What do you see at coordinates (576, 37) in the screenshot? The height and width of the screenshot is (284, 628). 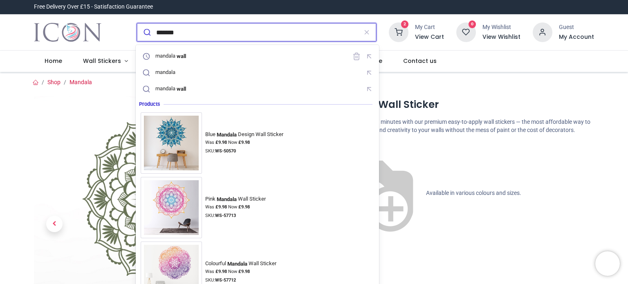 I see `h6: My Account` at bounding box center [576, 37].